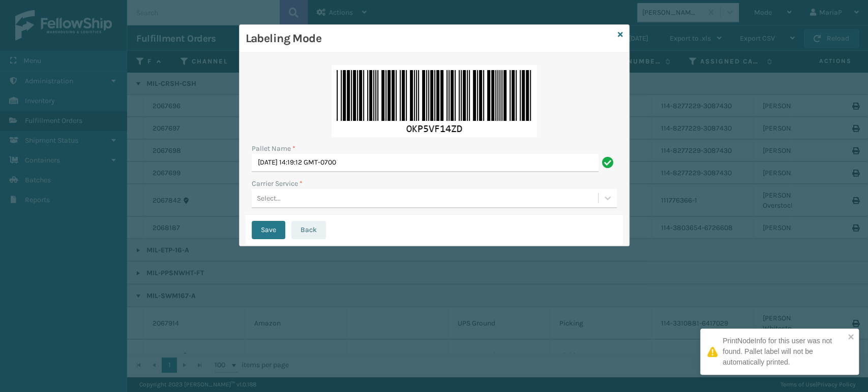 The height and width of the screenshot is (392, 868). I want to click on img: VHkNDwAAAAZJREFUAwBprcOBW4Qq7wAAAABJRU5ErkJggg==, so click(434, 101).